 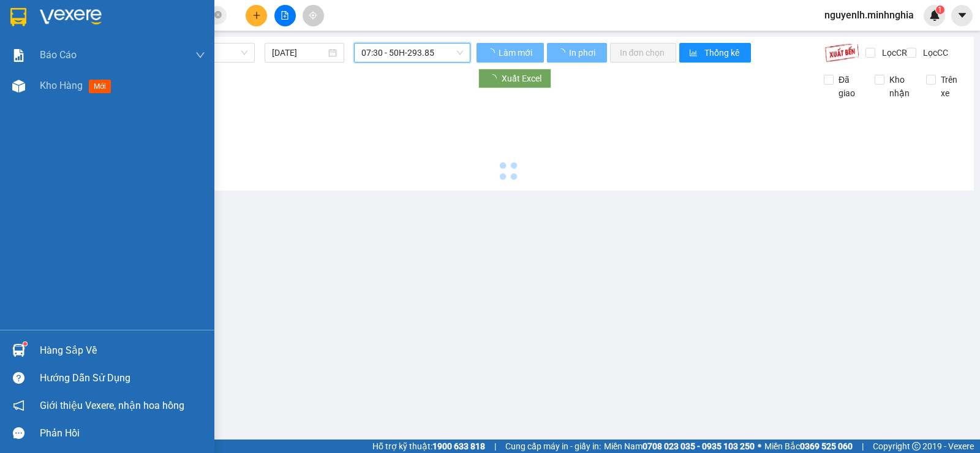 What do you see at coordinates (808, 446) in the screenshot?
I see `span: Miền Bắc` at bounding box center [808, 446].